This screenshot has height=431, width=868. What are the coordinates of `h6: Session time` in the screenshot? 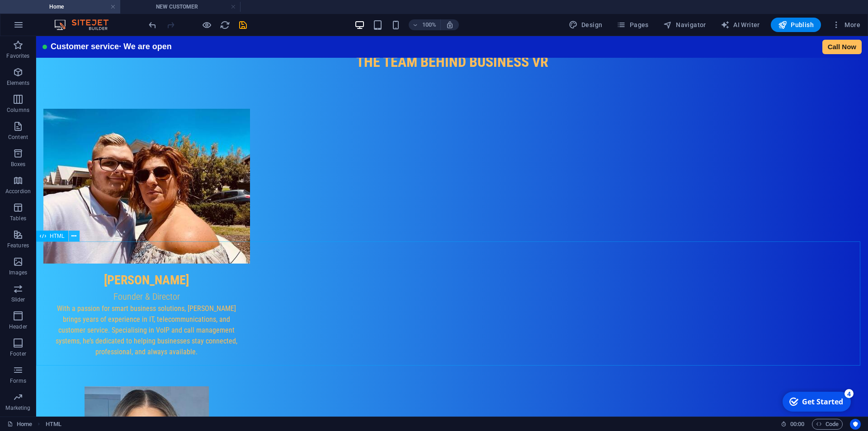 It's located at (792, 424).